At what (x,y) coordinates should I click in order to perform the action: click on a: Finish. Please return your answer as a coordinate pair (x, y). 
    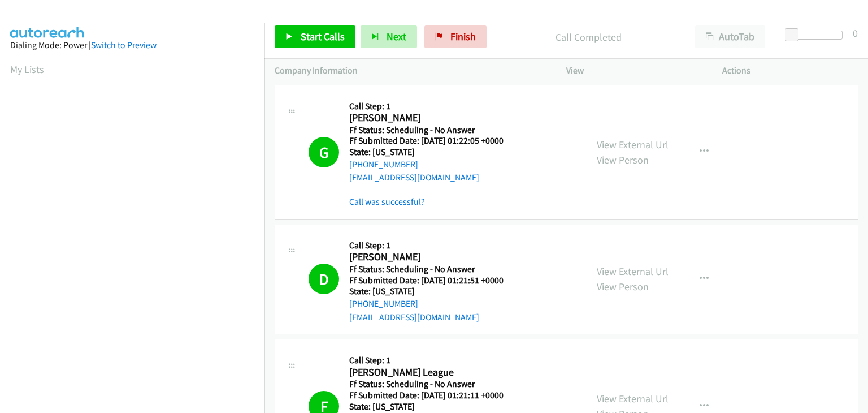
    Looking at the image, I should click on (456, 37).